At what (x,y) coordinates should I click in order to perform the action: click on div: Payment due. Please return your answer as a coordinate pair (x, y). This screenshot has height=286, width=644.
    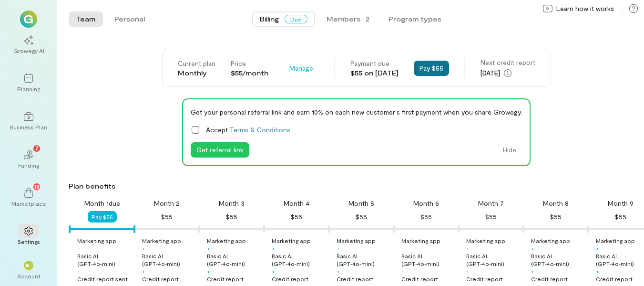
    Looking at the image, I should click on (374, 64).